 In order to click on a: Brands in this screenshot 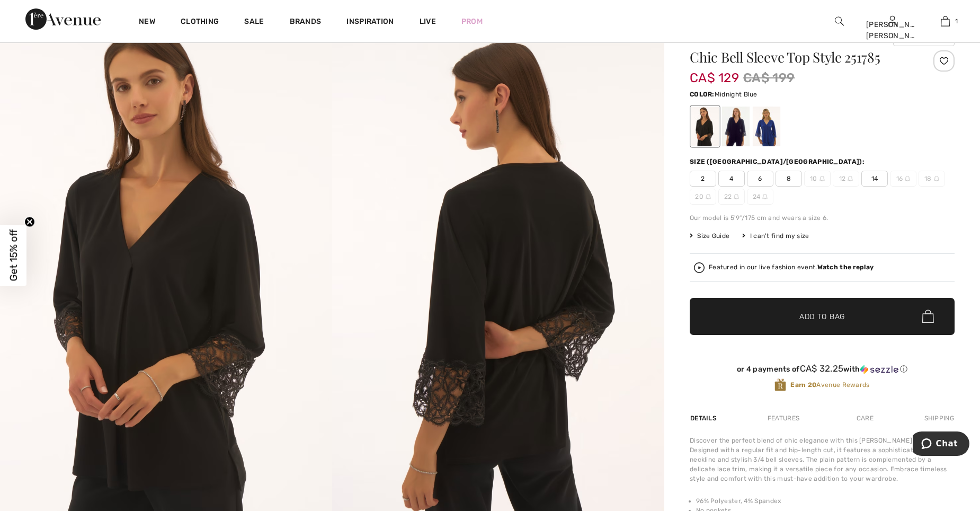, I will do `click(305, 22)`.